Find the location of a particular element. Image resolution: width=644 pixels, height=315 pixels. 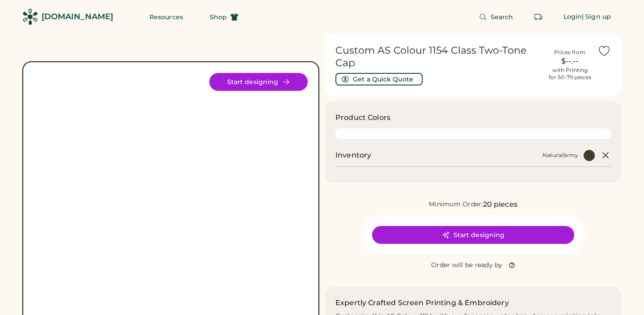

button: Retrieve an order is located at coordinates (538, 17).